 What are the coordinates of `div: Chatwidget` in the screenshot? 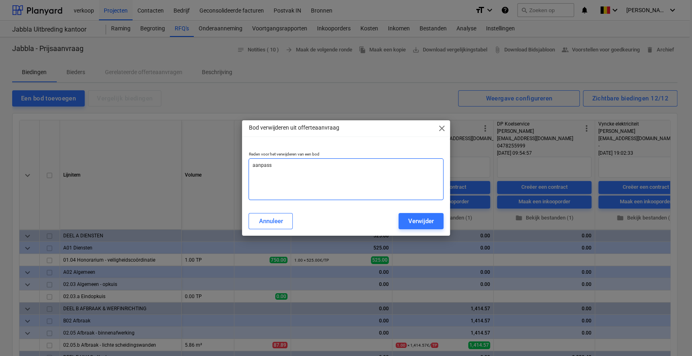 It's located at (671, 337).